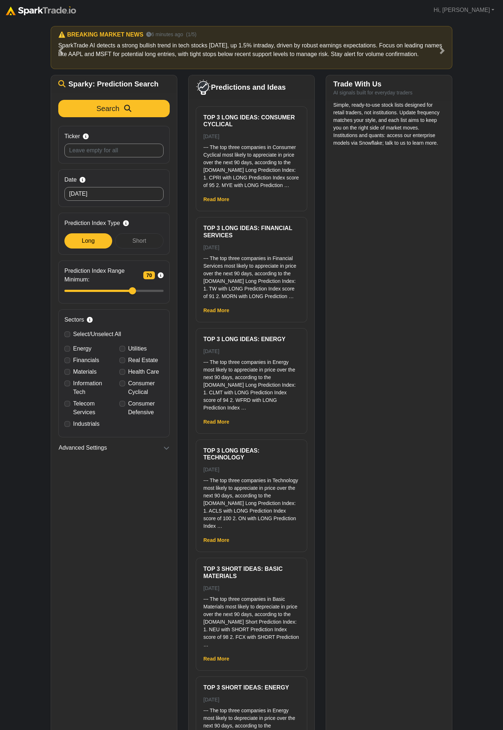 This screenshot has width=503, height=730. I want to click on span: Ticker, so click(72, 136).